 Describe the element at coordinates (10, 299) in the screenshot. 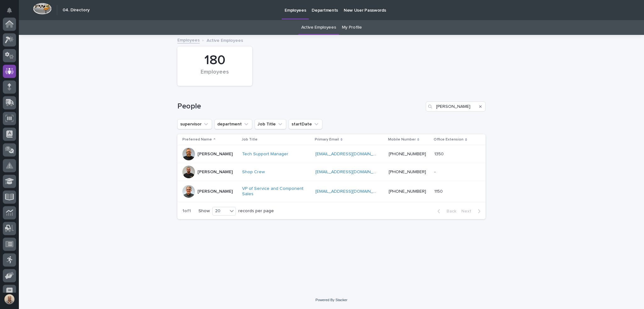

I see `button: users-avatar` at that location.